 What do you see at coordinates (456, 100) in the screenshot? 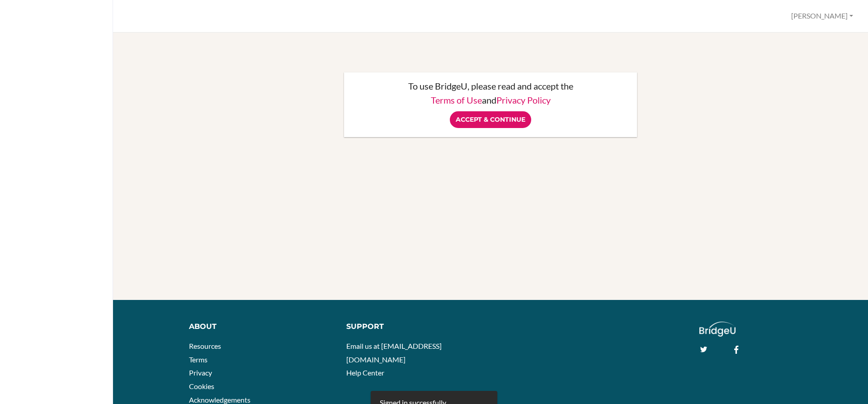
I see `a: Terms of Use` at bounding box center [456, 100].